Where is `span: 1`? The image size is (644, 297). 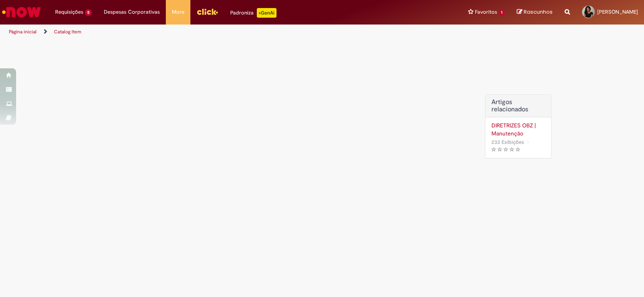
span: 1 is located at coordinates (502, 12).